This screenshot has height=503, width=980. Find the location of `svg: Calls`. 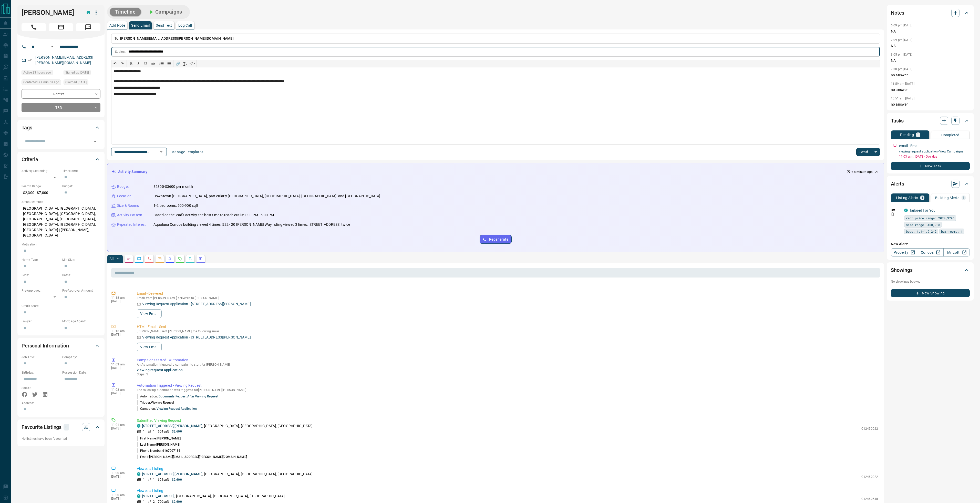

svg: Calls is located at coordinates (149, 259).